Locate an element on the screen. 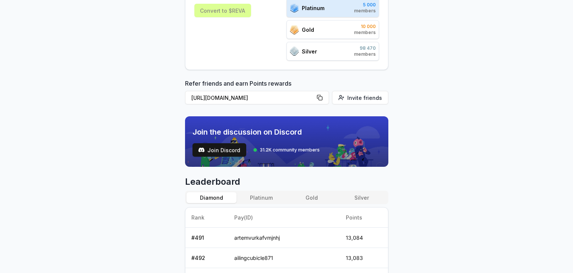  button: Join Discord is located at coordinates (220, 150).